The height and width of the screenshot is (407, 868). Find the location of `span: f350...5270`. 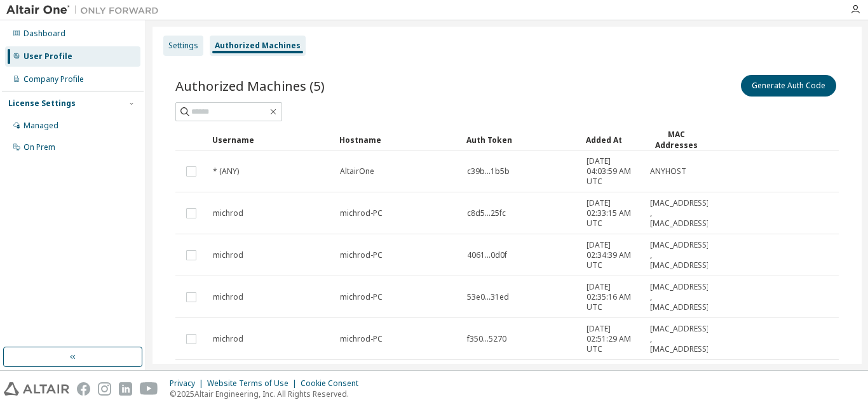

span: f350...5270 is located at coordinates (486, 339).